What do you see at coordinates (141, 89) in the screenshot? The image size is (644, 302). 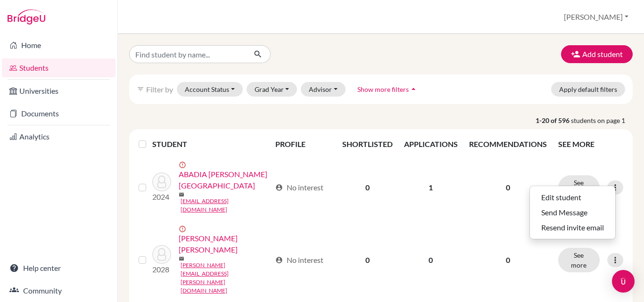 I see `i: filter_list` at bounding box center [141, 89].